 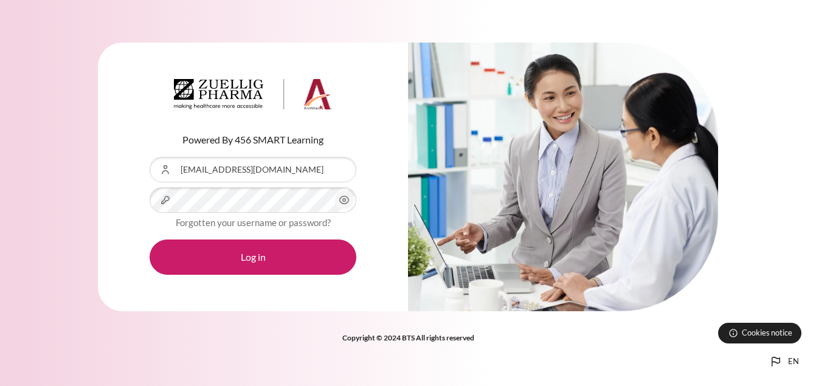 What do you see at coordinates (408, 338) in the screenshot?
I see `strong: Copyright © 2024 BTS All rights reserved` at bounding box center [408, 338].